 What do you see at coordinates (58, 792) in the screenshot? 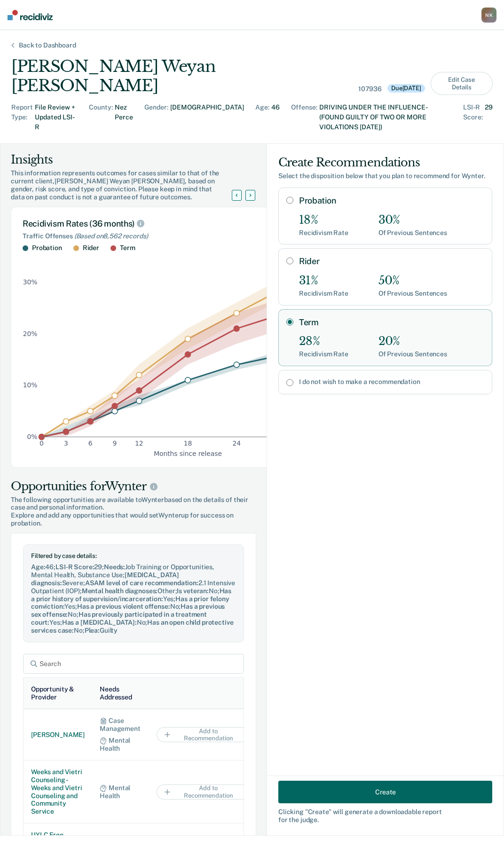
I see `div: Weeks and Vietri Counseling - Weeks and Vietri Counseling and Community Service` at bounding box center [58, 792].